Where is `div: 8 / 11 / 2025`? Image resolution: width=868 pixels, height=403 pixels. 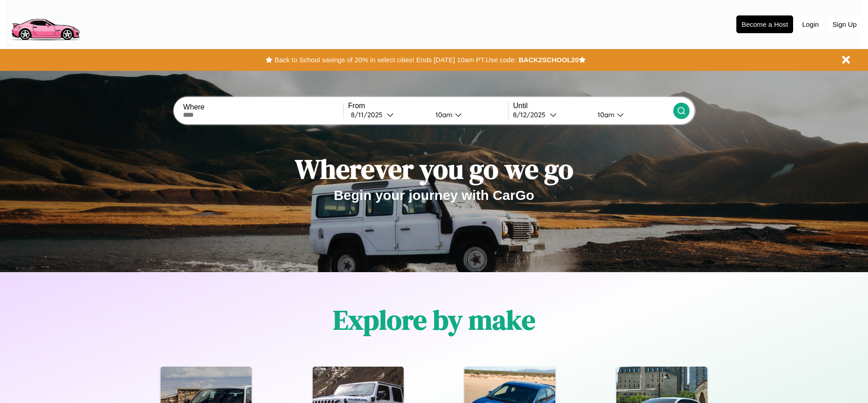
div: 8 / 11 / 2025 is located at coordinates (369, 115).